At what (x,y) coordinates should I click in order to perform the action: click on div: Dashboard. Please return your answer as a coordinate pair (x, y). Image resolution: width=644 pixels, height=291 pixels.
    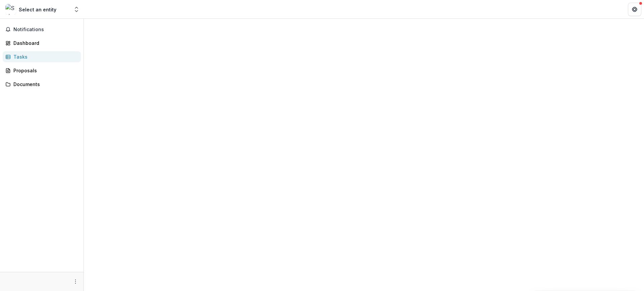
    Looking at the image, I should click on (44, 43).